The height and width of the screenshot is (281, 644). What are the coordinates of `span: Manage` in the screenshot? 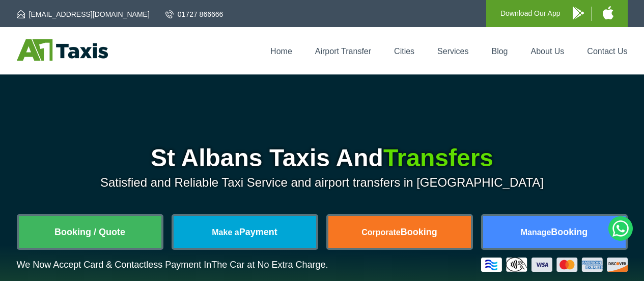 It's located at (536, 232).